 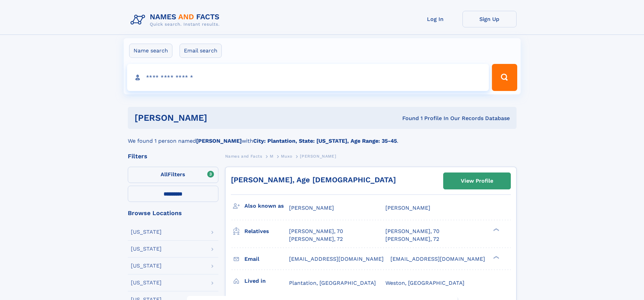 I want to click on label: Filters, so click(x=173, y=175).